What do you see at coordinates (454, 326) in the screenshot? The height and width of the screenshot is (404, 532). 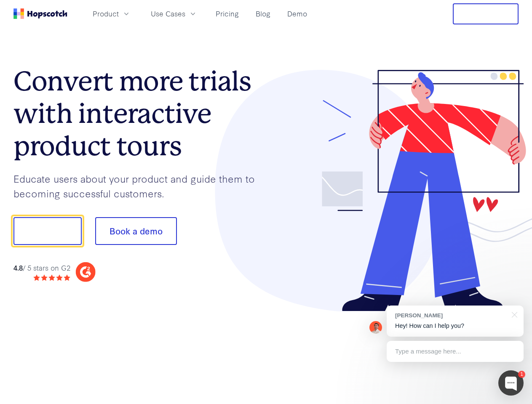 I see `p: Hey! How can I help you?` at bounding box center [454, 326].